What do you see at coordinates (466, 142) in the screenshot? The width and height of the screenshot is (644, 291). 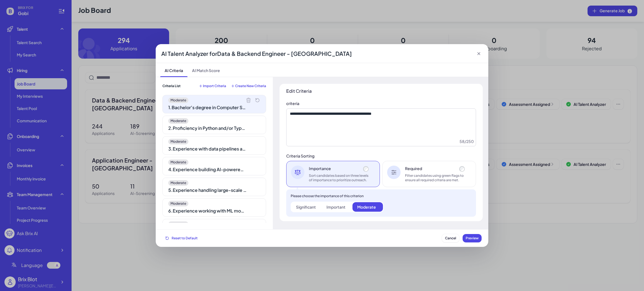 I see `div: 58 / 250` at bounding box center [466, 142].